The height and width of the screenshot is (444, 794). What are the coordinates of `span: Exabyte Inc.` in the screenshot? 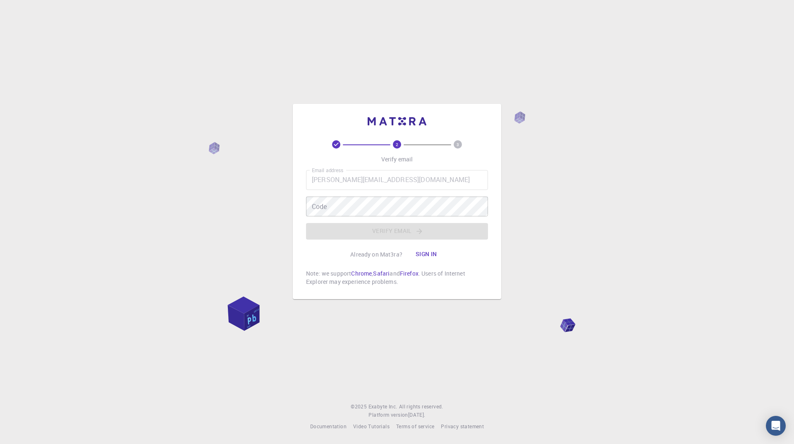 It's located at (383, 406).